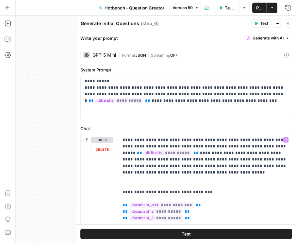 Image resolution: width=296 pixels, height=243 pixels. I want to click on span: Hotbench - Question Creator, so click(134, 8).